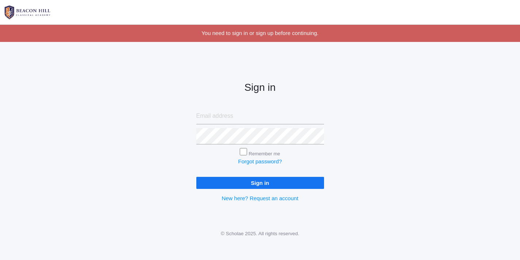 This screenshot has width=520, height=260. What do you see at coordinates (260, 198) in the screenshot?
I see `a: New here? Request an account` at bounding box center [260, 198].